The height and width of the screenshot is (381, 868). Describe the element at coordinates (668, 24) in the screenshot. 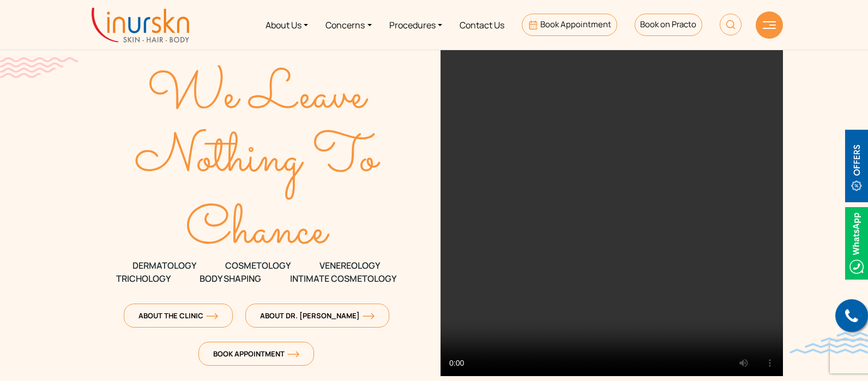

I see `span: Book on Practo` at that location.